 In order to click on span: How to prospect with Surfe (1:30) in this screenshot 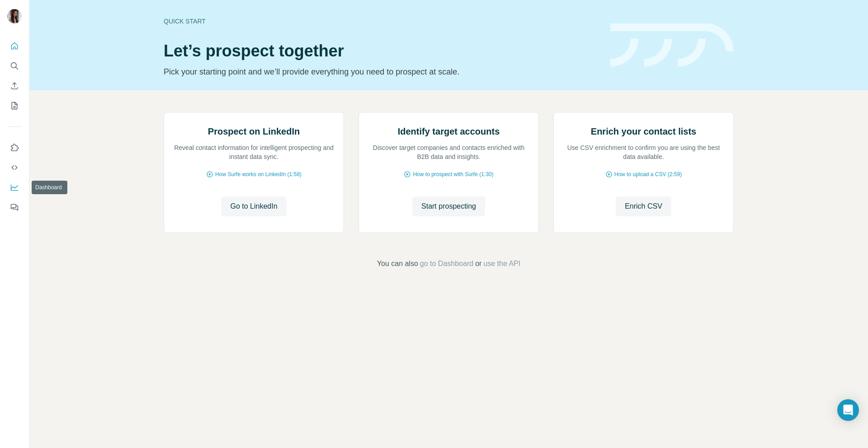, I will do `click(453, 174)`.